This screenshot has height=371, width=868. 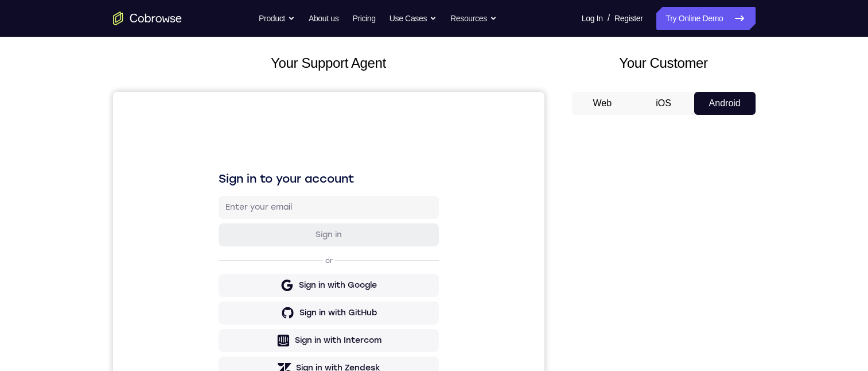 I want to click on input: Enter your email, so click(x=216, y=115).